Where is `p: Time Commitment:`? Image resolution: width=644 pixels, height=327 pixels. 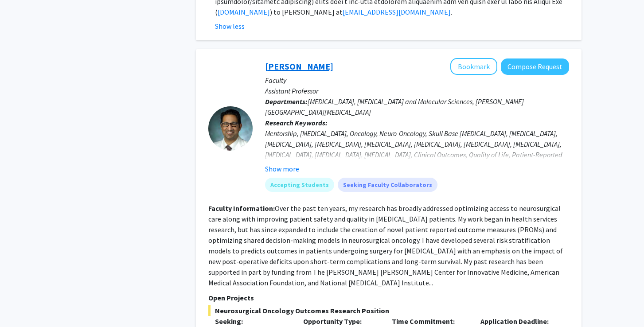
p: Time Commitment: is located at coordinates (430, 321).